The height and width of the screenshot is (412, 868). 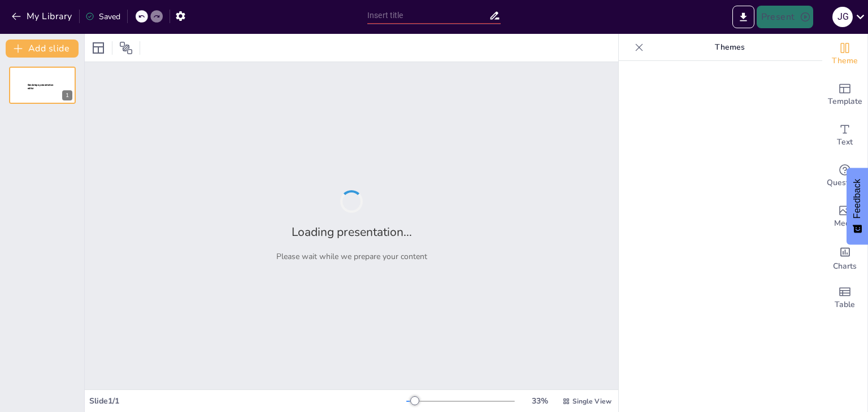 What do you see at coordinates (98, 48) in the screenshot?
I see `div: Layout` at bounding box center [98, 48].